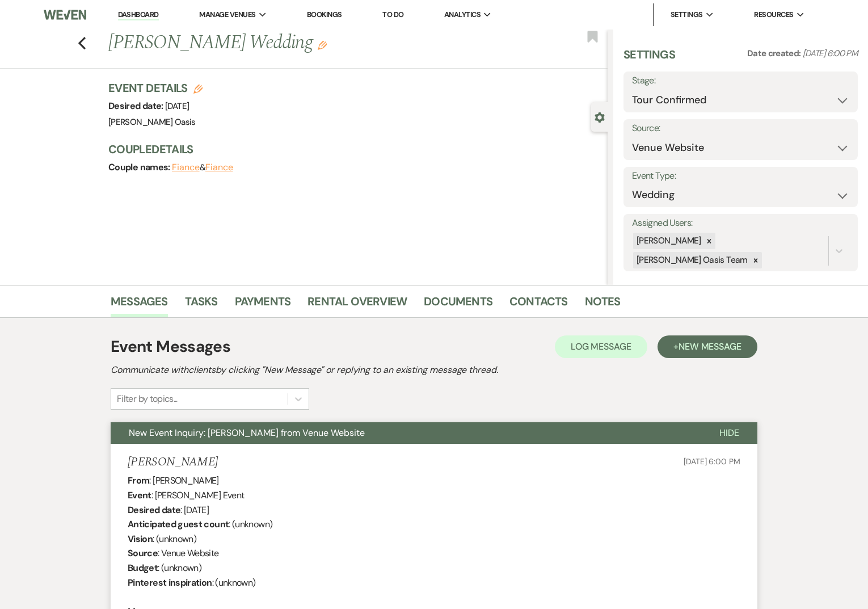  I want to click on a: Bookings, so click(325, 14).